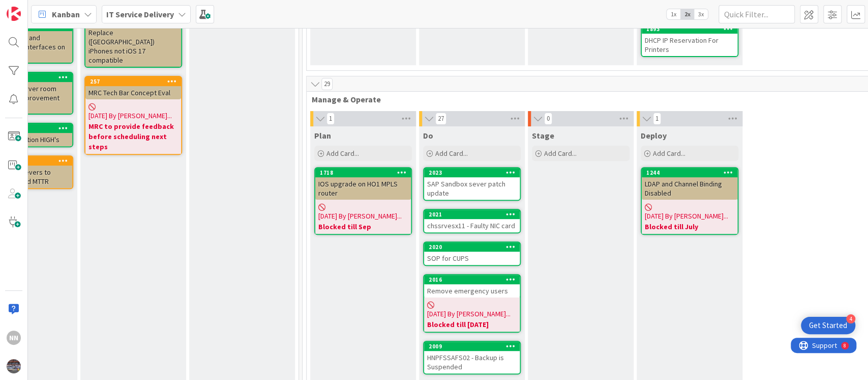 The height and width of the screenshot is (380, 868). Describe the element at coordinates (673, 15) in the screenshot. I see `span: 1x` at that location.